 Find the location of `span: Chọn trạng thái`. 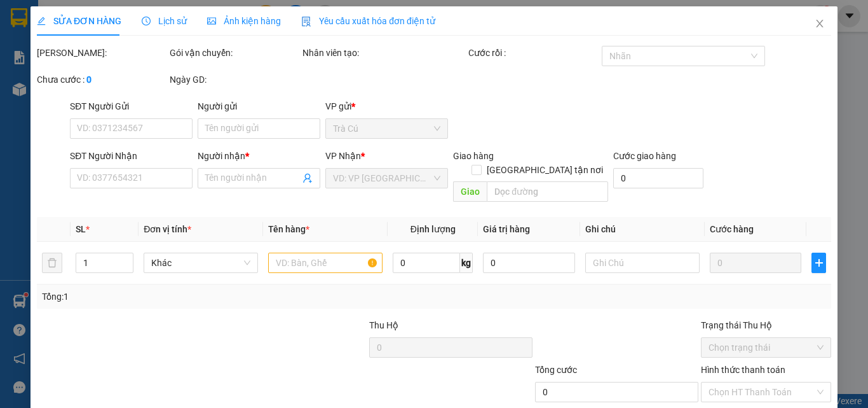

span: Chọn trạng thái is located at coordinates (766, 348).